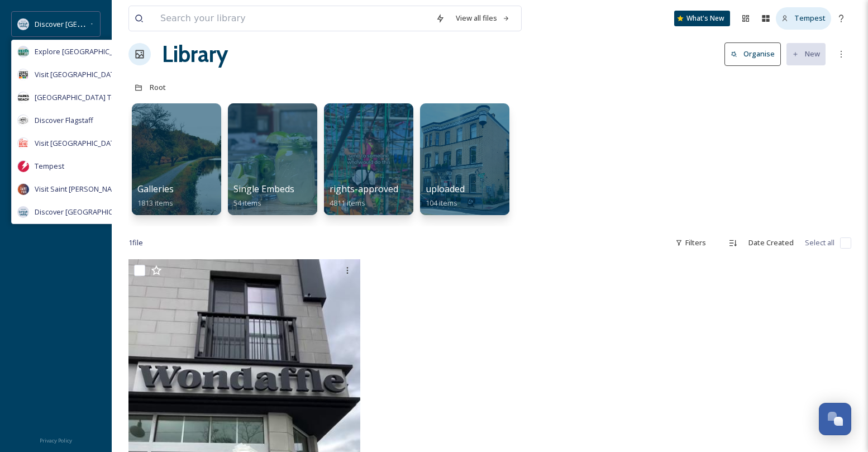  I want to click on img: 67e7af72-b6c8-455a-acf8-98e6fe1b68aa.avif, so click(24, 52).